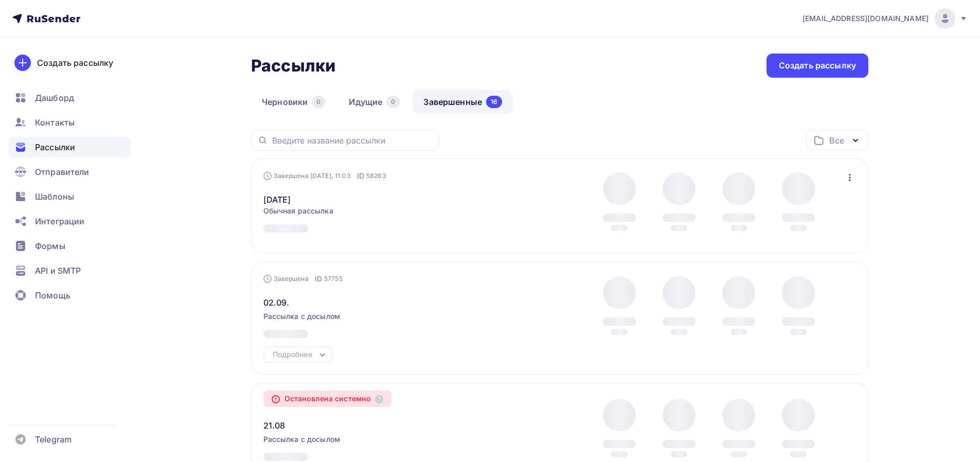 The image size is (980, 462). What do you see at coordinates (353, 140) in the screenshot?
I see `input: Введите название рассылки` at bounding box center [353, 140].